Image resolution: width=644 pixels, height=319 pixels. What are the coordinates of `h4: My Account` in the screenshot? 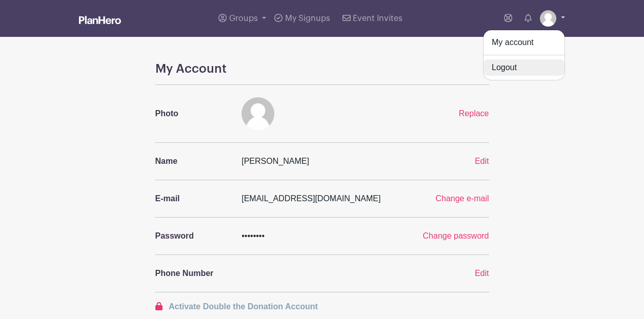 It's located at (322, 69).